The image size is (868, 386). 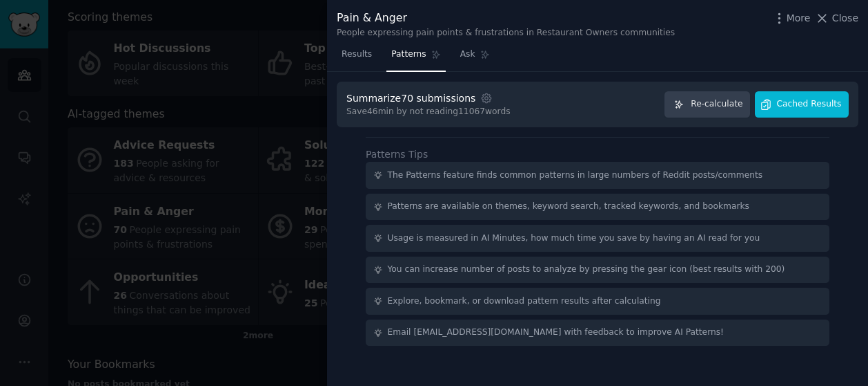 What do you see at coordinates (357, 58) in the screenshot?
I see `a: Results` at bounding box center [357, 58].